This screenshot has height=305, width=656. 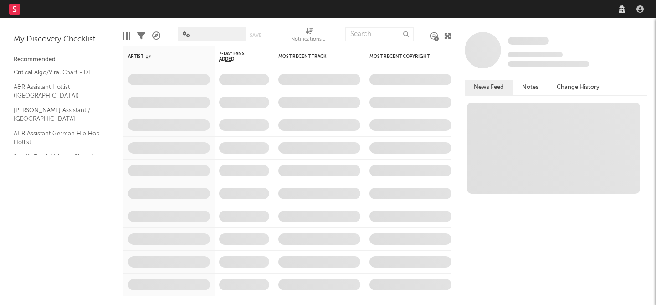 I want to click on button: Change History, so click(x=578, y=87).